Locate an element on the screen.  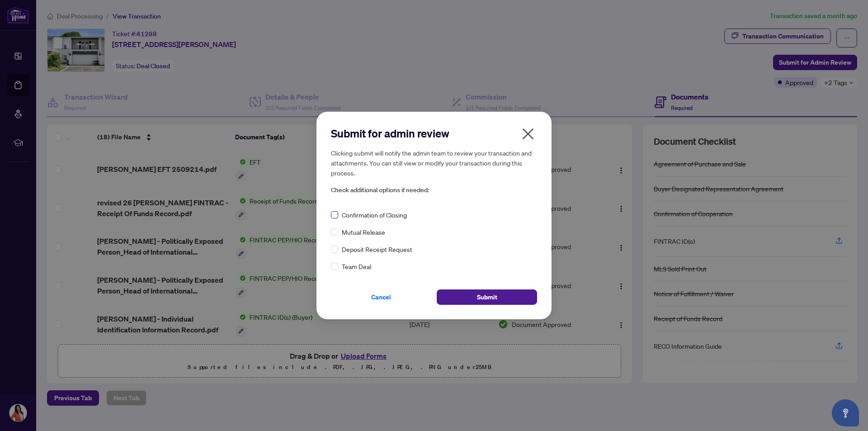
button: Submit is located at coordinates (487, 297).